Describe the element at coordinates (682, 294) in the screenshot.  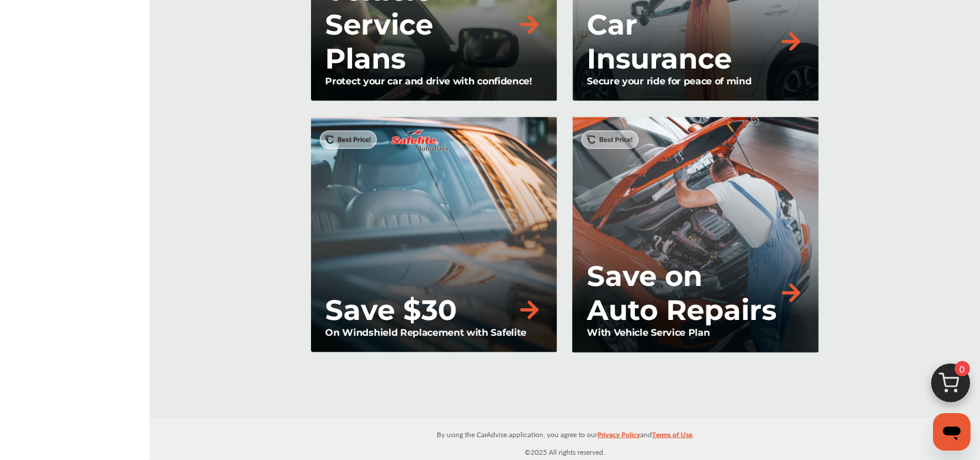
I see `p: Save on Auto Repairs` at that location.